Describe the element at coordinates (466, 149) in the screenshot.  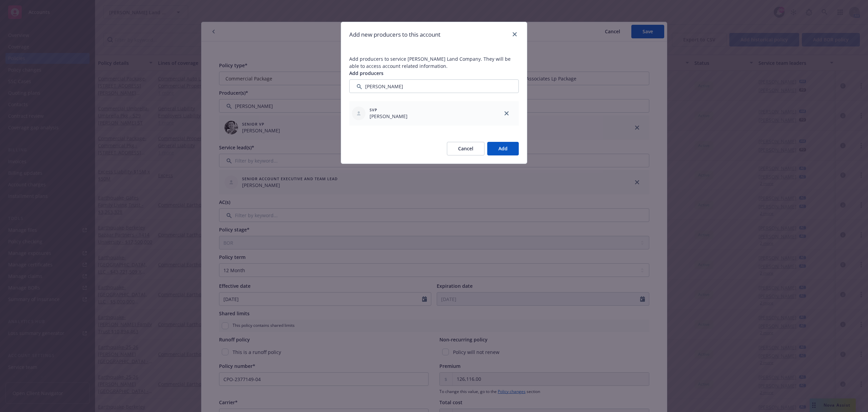
I see `button: Cancel` at that location.